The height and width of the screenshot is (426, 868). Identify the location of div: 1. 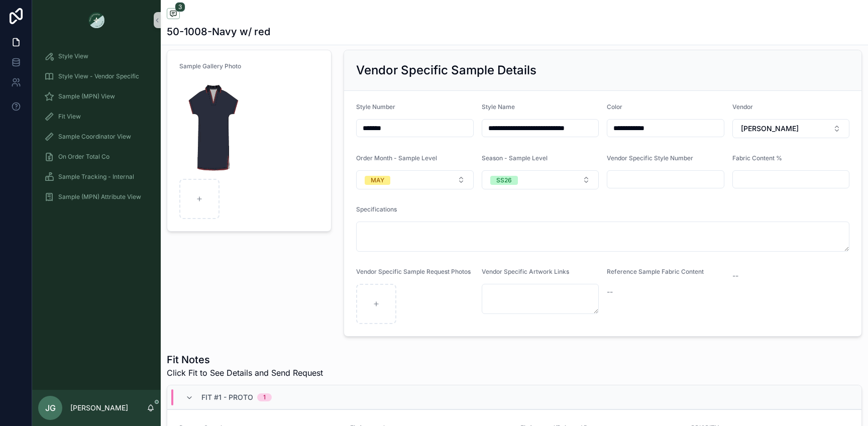
(264, 397).